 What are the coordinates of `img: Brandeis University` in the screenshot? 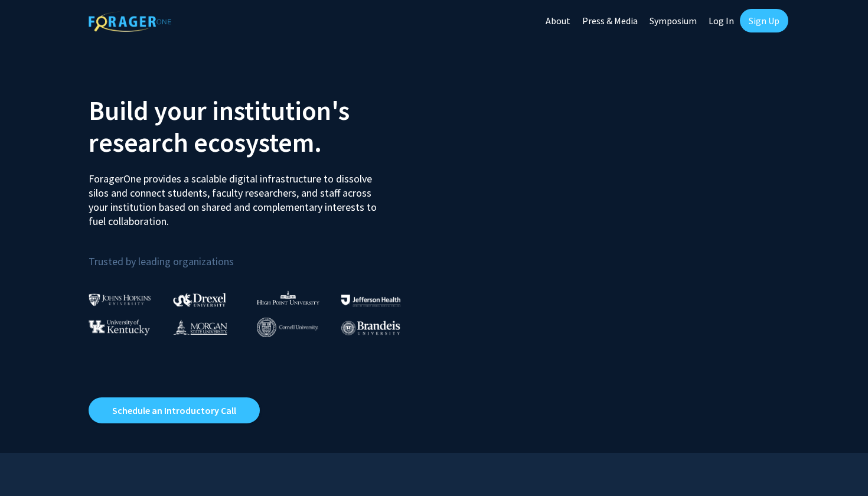 It's located at (371, 328).